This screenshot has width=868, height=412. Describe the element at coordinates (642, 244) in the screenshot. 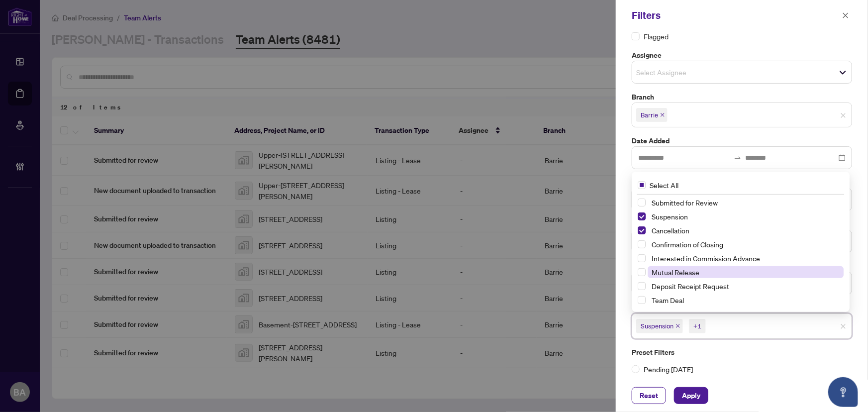

I see `span: Select Confirmation of Closing` at that location.